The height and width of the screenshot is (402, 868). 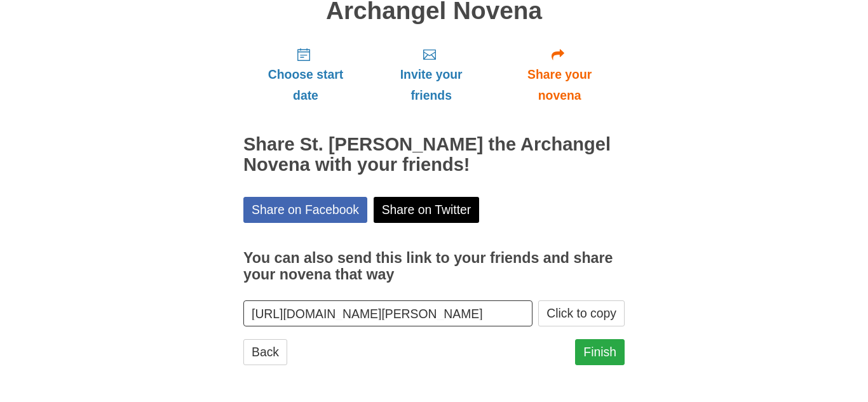 What do you see at coordinates (305, 209) in the screenshot?
I see `a: Share on Facebook` at bounding box center [305, 209].